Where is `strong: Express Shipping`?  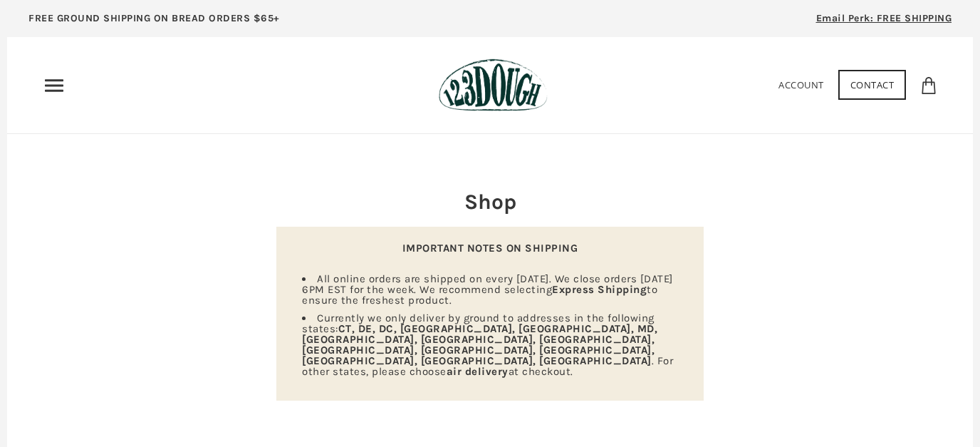
strong: Express Shipping is located at coordinates (599, 290).